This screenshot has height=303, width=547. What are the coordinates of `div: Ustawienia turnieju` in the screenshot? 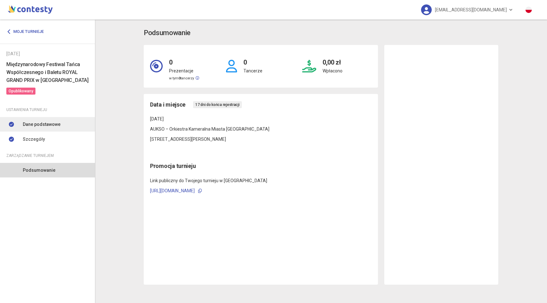 It's located at (47, 110).